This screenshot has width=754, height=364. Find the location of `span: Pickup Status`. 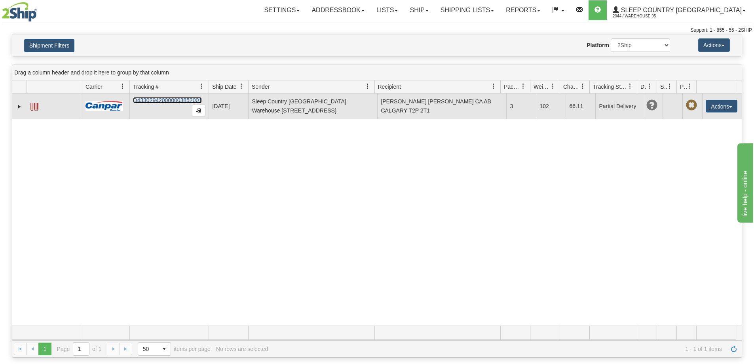

span: Pickup Status is located at coordinates (683, 87).